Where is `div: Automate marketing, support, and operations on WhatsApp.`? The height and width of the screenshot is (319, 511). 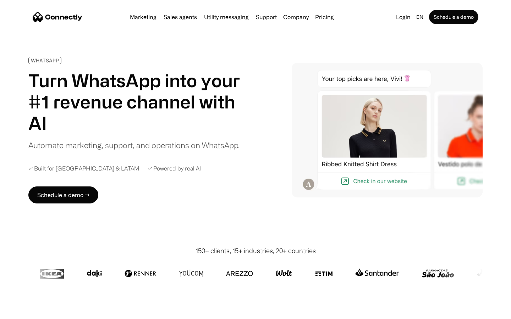
div: Automate marketing, support, and operations on WhatsApp. is located at coordinates (134, 145).